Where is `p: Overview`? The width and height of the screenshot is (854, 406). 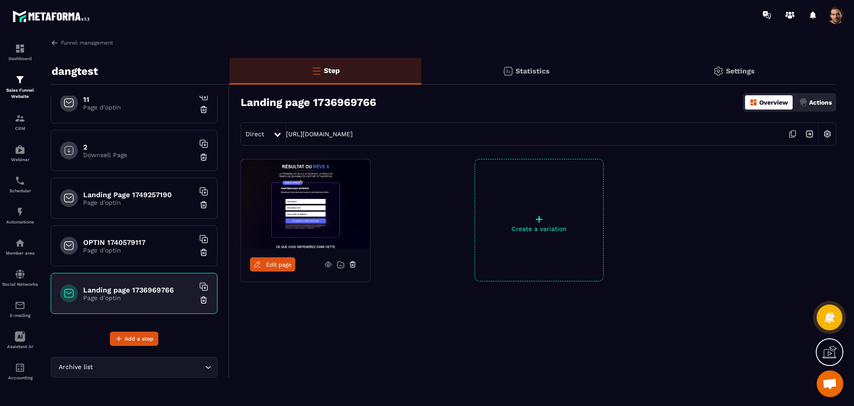
p: Overview is located at coordinates (773, 102).